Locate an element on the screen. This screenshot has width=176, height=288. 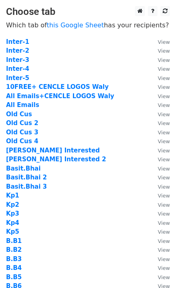
a: All Emails is located at coordinates (23, 105).